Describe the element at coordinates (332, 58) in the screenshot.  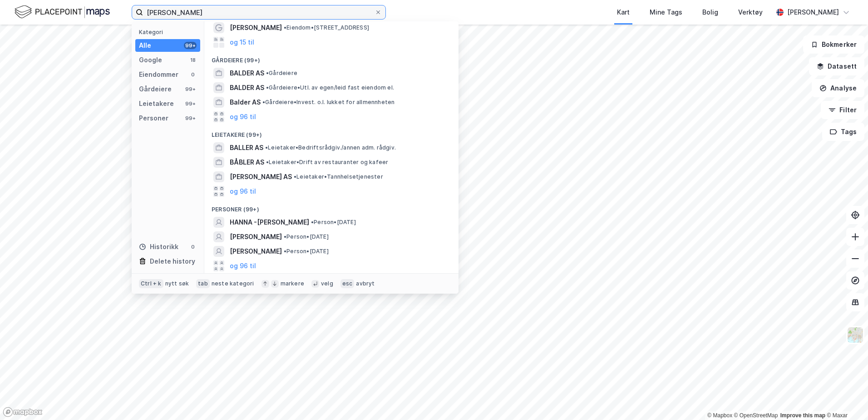
I see `div: Gårdeiere (99+)` at that location.